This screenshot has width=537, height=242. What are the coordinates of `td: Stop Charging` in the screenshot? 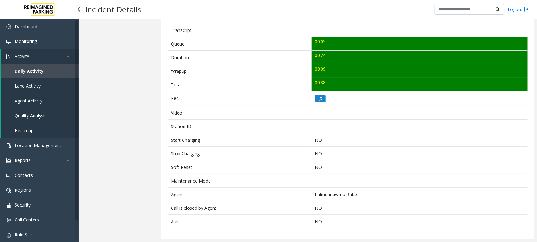 It's located at (239, 153).